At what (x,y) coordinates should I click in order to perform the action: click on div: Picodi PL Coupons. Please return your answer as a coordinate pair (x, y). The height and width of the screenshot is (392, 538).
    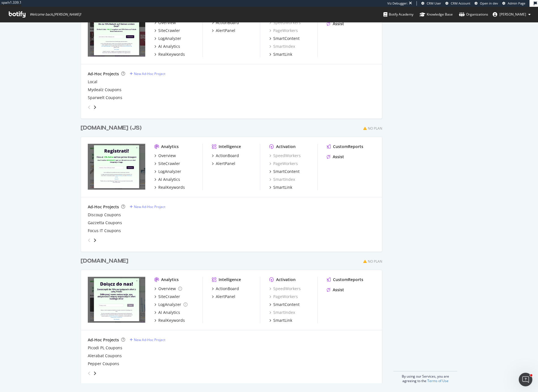
    Looking at the image, I should click on (105, 348).